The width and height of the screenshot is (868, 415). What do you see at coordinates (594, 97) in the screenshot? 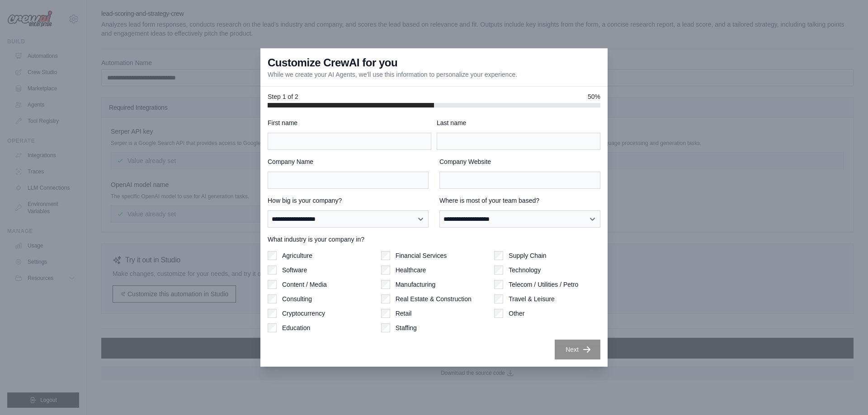
I see `span: 50%` at bounding box center [594, 97].